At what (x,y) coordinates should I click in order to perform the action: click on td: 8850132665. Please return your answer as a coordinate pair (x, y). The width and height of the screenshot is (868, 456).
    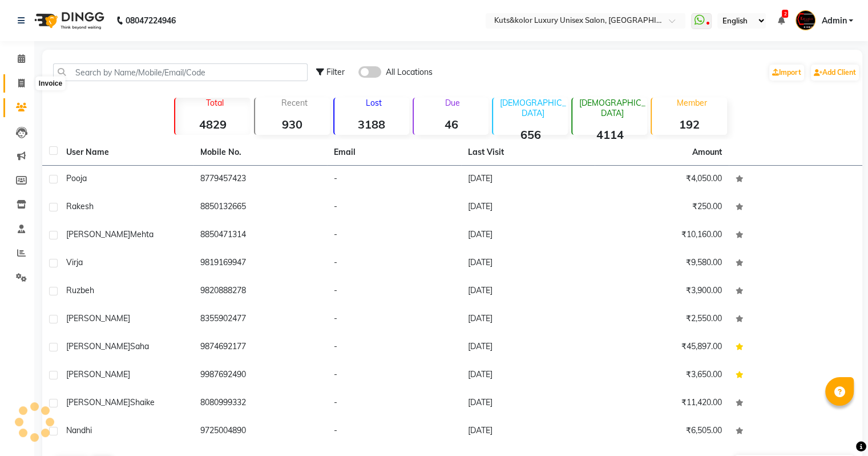
    Looking at the image, I should click on (261, 207).